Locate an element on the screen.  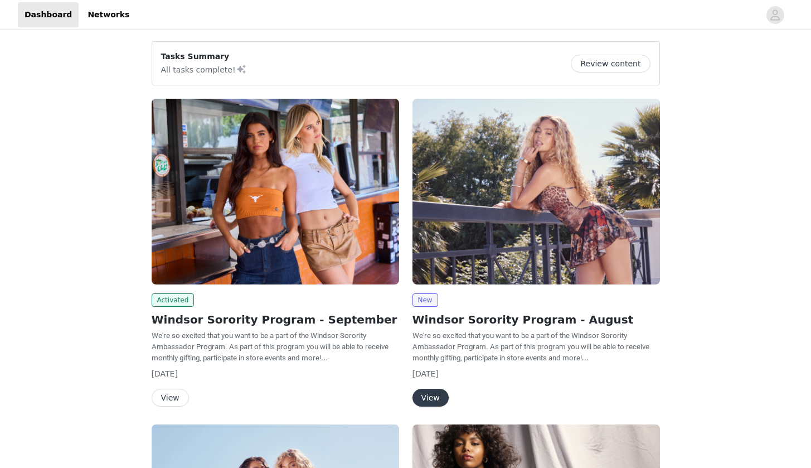
span: Activated is located at coordinates (173, 300).